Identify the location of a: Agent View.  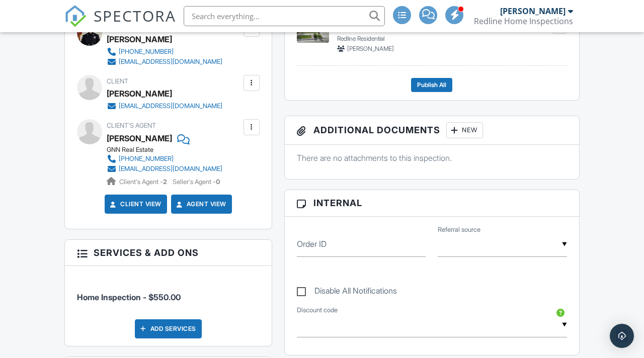
(200, 204).